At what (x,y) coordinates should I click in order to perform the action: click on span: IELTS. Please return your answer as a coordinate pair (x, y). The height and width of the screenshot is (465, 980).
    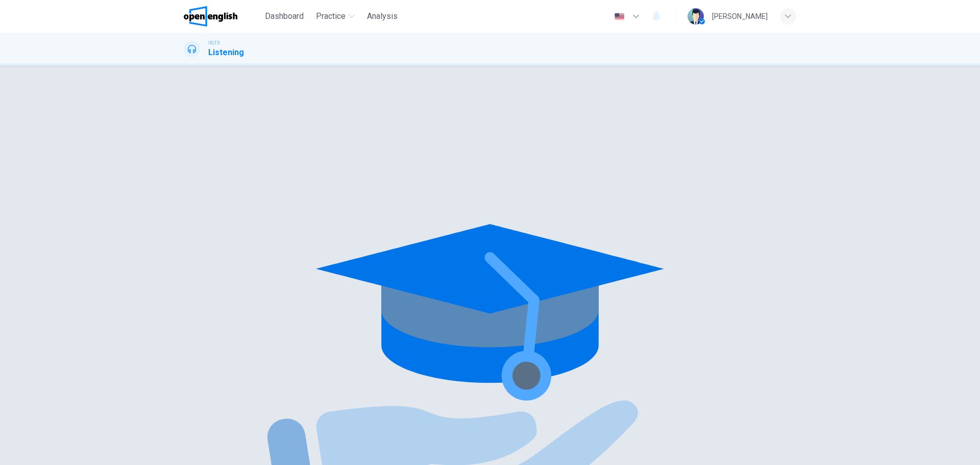
    Looking at the image, I should click on (214, 43).